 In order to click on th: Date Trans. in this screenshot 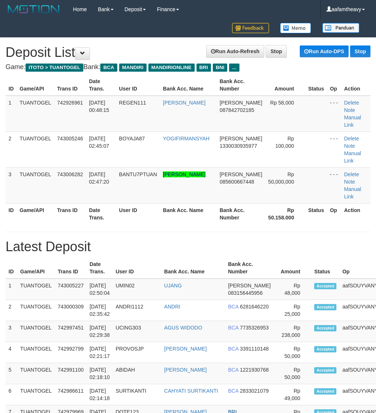, I will do `click(101, 85)`.